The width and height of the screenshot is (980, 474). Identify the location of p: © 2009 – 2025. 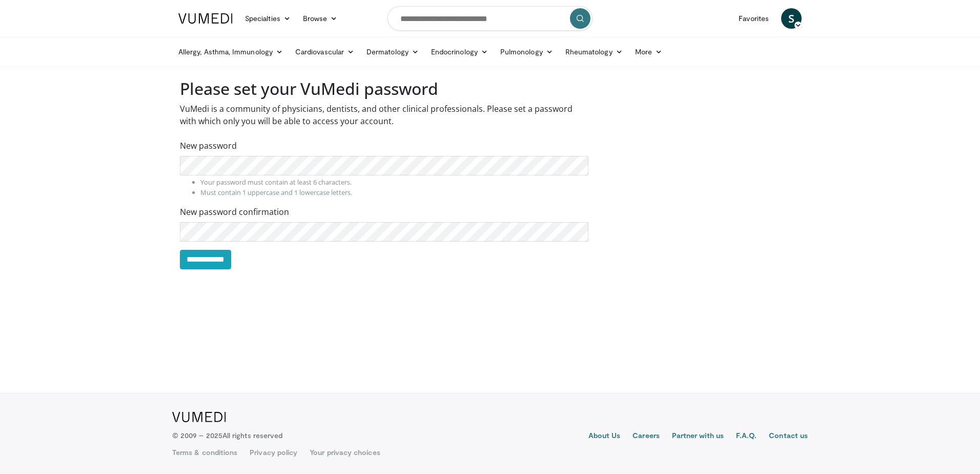
(227, 435).